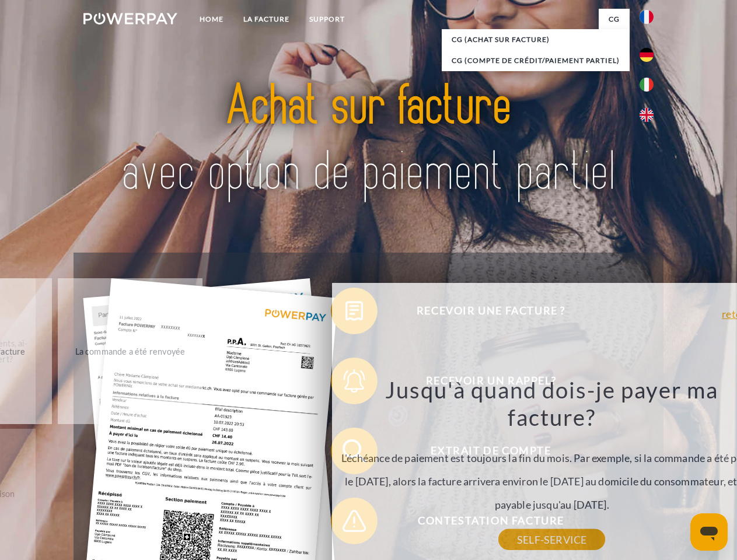  Describe the element at coordinates (552, 540) in the screenshot. I see `a: SELF-SERVICE` at that location.